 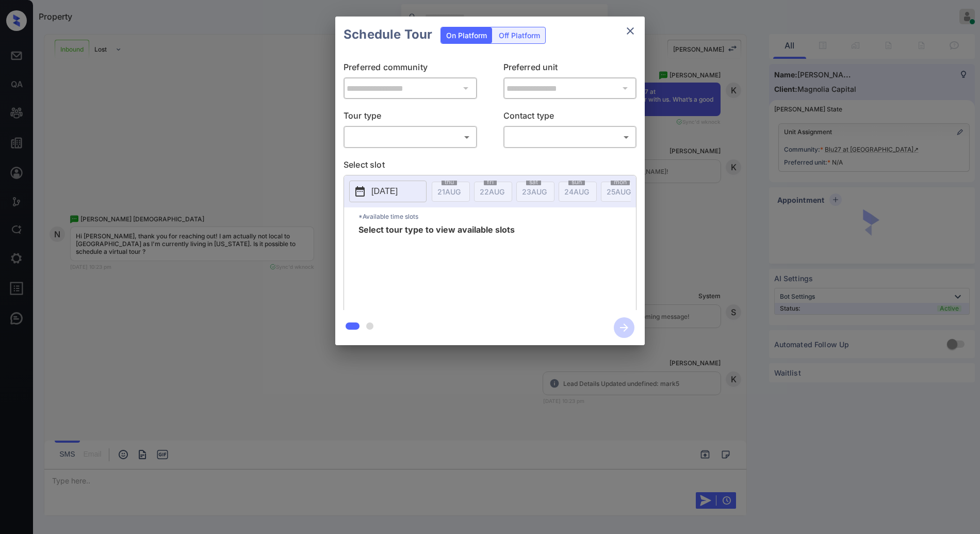 I want to click on h2: Schedule Tour, so click(x=388, y=35).